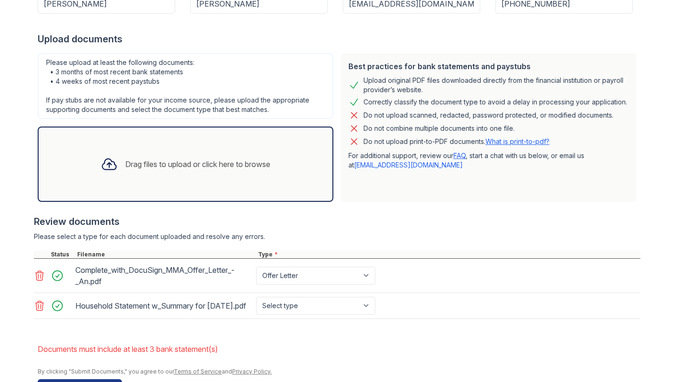 This screenshot has height=382, width=678. Describe the element at coordinates (439, 129) in the screenshot. I see `div: Do not combine multiple documents into one file.` at that location.